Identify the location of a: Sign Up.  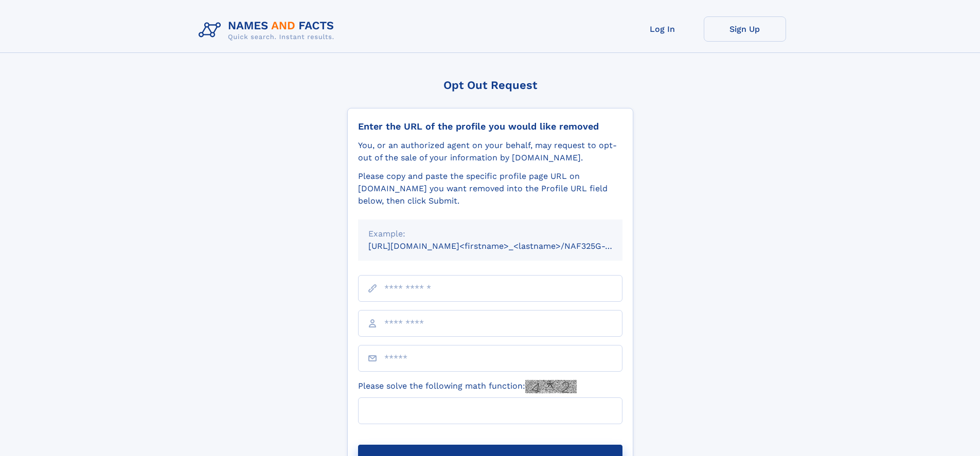
(745, 29).